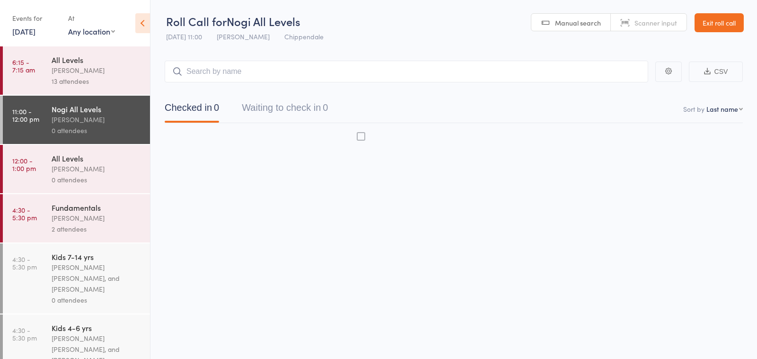 This screenshot has height=359, width=757. Describe the element at coordinates (97, 207) in the screenshot. I see `div: Fundamentals` at that location.